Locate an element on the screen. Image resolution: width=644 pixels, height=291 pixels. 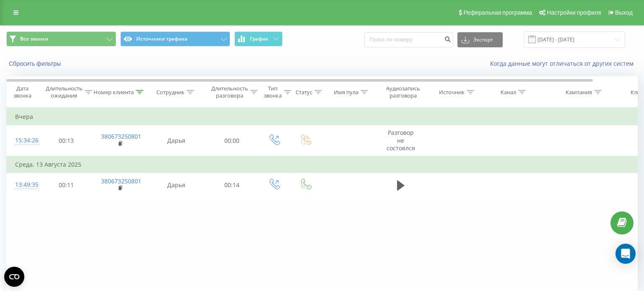
button: Сбросить фильтры is located at coordinates (36, 64).